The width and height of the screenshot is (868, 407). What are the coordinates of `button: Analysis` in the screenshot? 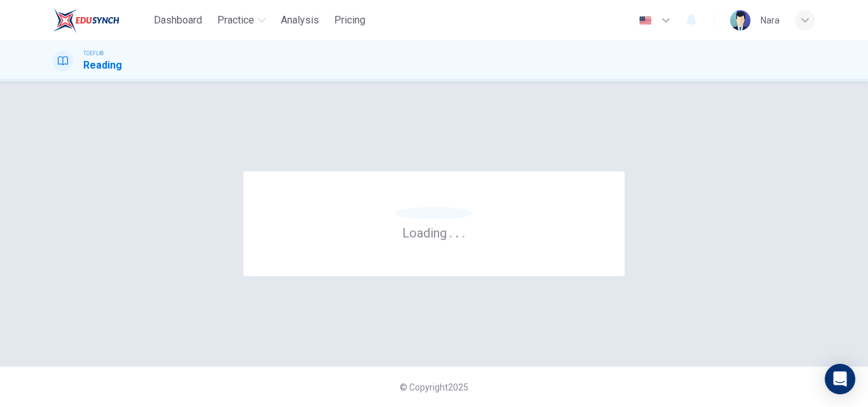 It's located at (300, 20).